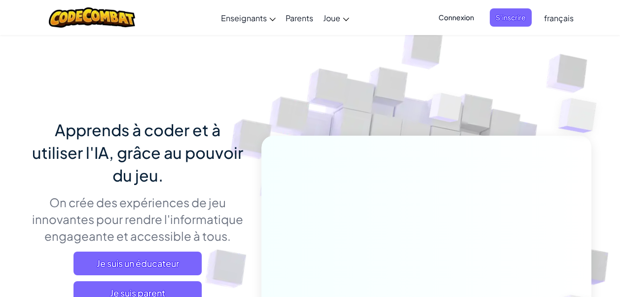 Image resolution: width=620 pixels, height=297 pixels. What do you see at coordinates (456, 17) in the screenshot?
I see `button: Connexion` at bounding box center [456, 17].